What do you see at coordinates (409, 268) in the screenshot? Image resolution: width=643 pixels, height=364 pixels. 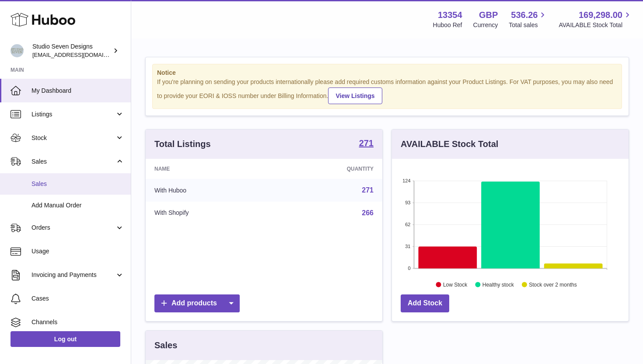 I see `text: 0` at bounding box center [409, 268].